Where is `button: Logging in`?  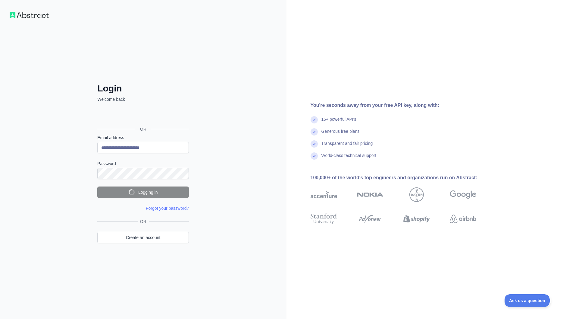
button: Logging in is located at coordinates (143, 192).